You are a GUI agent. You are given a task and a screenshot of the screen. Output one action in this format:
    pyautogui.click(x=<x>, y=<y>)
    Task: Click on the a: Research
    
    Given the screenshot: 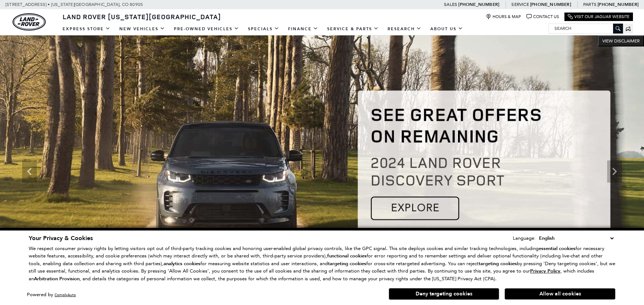 What is the action you would take?
    pyautogui.click(x=404, y=29)
    